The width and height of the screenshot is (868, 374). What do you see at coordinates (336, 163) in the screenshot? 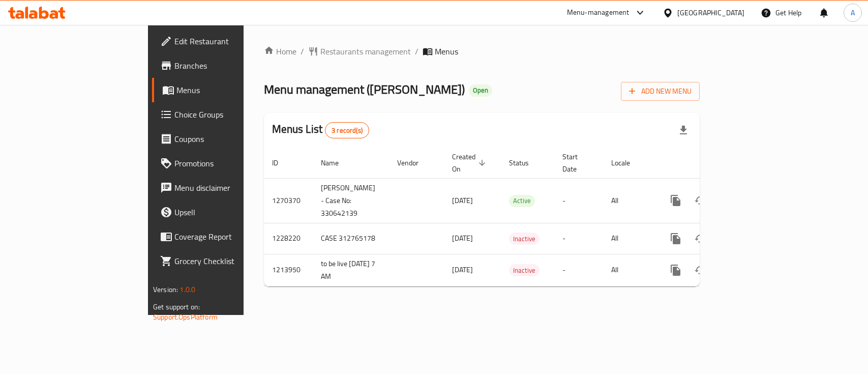
I see `span: Name` at bounding box center [336, 163].